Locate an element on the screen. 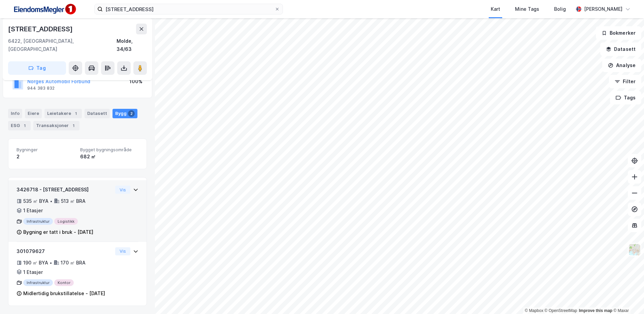 This screenshot has height=314, width=644. input: Søk på adresse, matrikkel, gårdeiere, leietakere eller personer is located at coordinates (189, 9).